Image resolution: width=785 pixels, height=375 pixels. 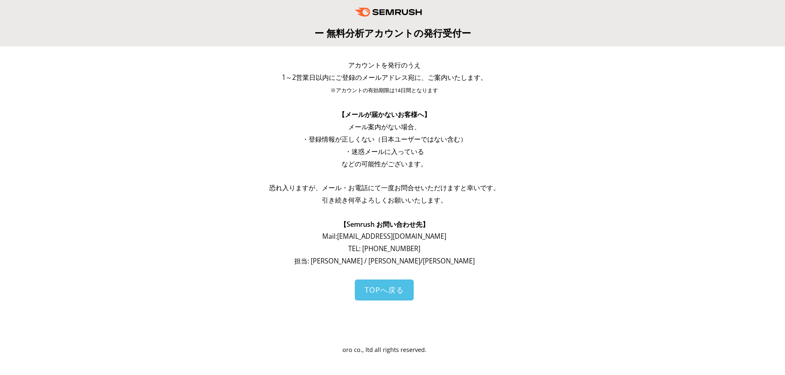 What do you see at coordinates (384, 350) in the screenshot?
I see `span: oro co., ltd all rights reserved.` at bounding box center [384, 350].